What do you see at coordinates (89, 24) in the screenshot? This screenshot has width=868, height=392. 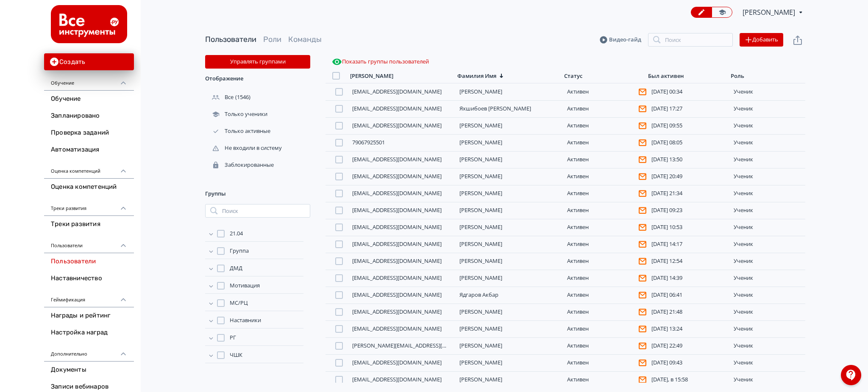 I see `img: https://files.teachbase.ru/system/account/58008/logo/medium-5ae35628acea0f91897e3bd663f220f6.png` at bounding box center [89, 24].